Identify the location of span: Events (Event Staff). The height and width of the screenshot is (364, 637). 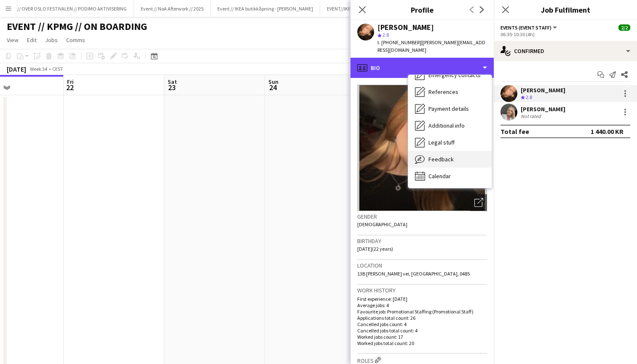
(525, 27).